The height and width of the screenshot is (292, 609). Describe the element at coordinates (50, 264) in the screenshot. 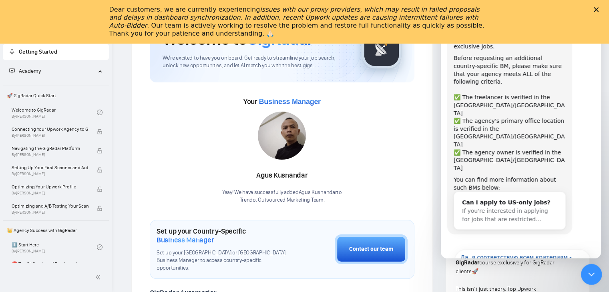

I see `span: ⛔ Top 3 Mistakes of Pro Agencies` at that location.